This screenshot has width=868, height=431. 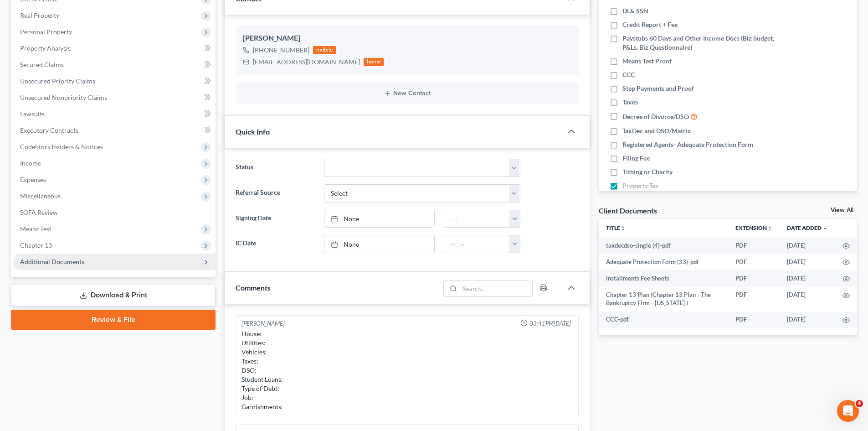 I want to click on span: Decree of Divorce/DSO, so click(x=656, y=117).